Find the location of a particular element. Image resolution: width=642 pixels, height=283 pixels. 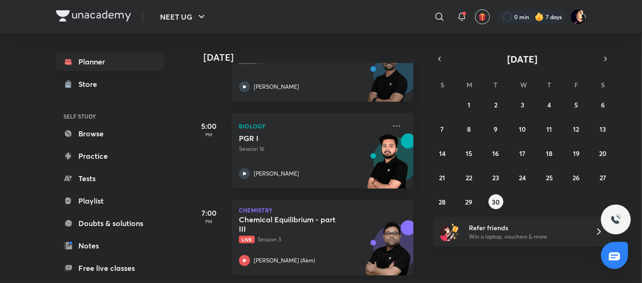

button: September 30, 2025 is located at coordinates (496, 201).